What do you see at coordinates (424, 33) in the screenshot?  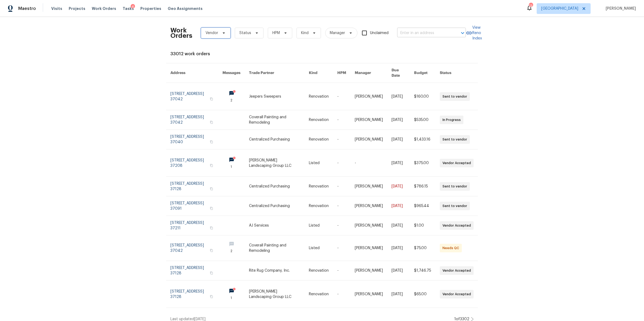 I see `input: Enter in an address` at bounding box center [424, 33].